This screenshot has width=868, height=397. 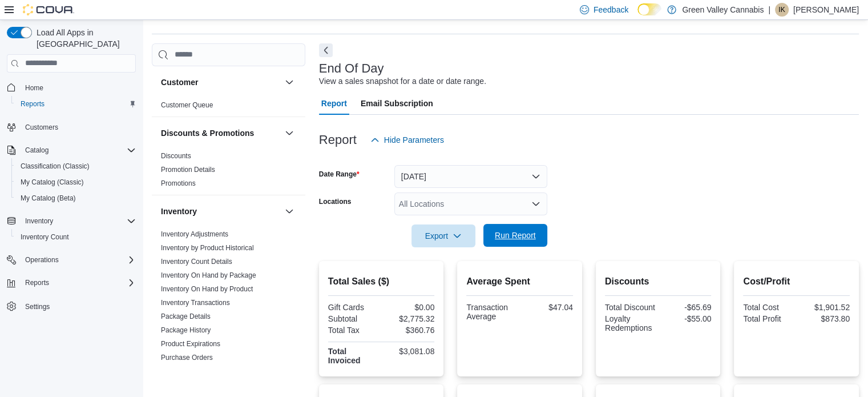 What do you see at coordinates (397, 103) in the screenshot?
I see `span: Email Subscription` at bounding box center [397, 103].